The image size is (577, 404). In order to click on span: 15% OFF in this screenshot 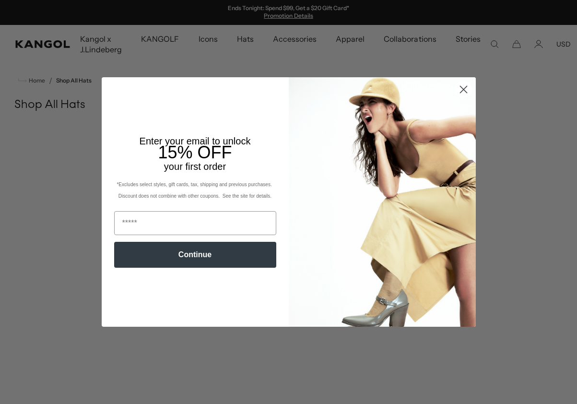, I will do `click(195, 152)`.